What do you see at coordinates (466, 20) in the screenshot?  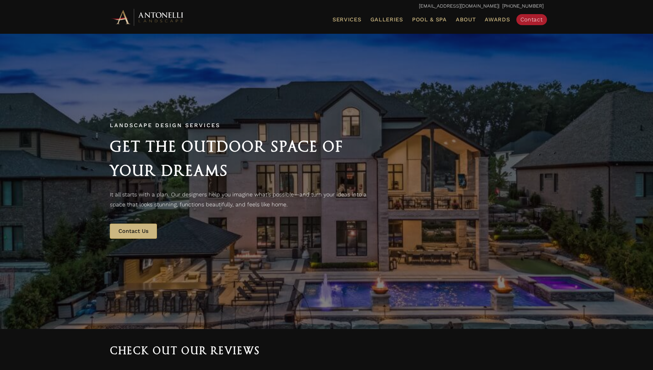 I see `a: About` at bounding box center [466, 20].